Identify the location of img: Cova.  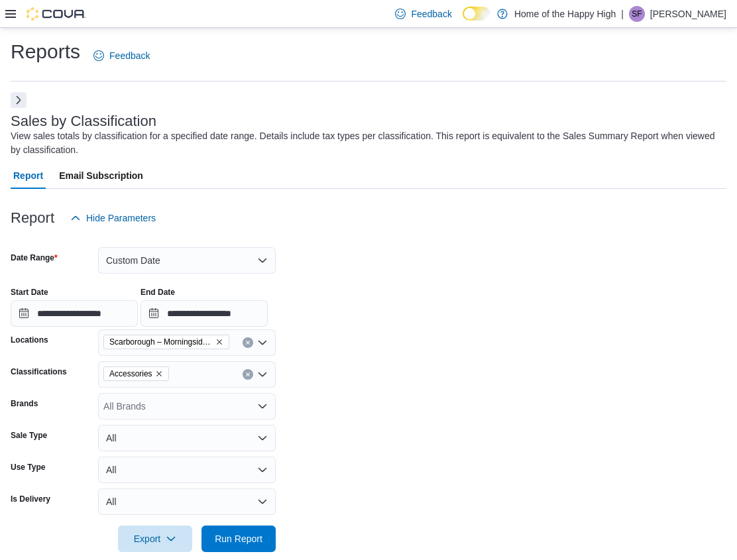
(56, 14).